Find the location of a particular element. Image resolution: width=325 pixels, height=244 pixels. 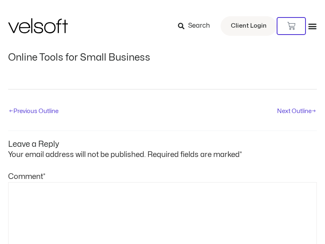

div: Menu Toggle is located at coordinates (312, 26).